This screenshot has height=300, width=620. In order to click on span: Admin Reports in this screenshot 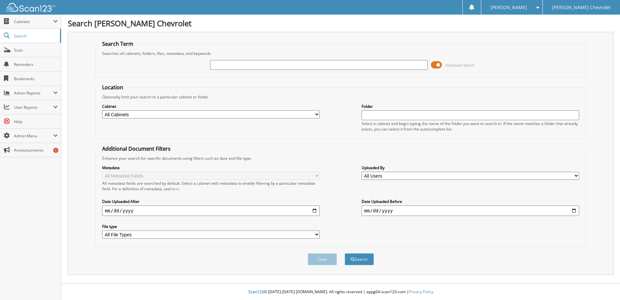, I will do `click(33, 93)`.